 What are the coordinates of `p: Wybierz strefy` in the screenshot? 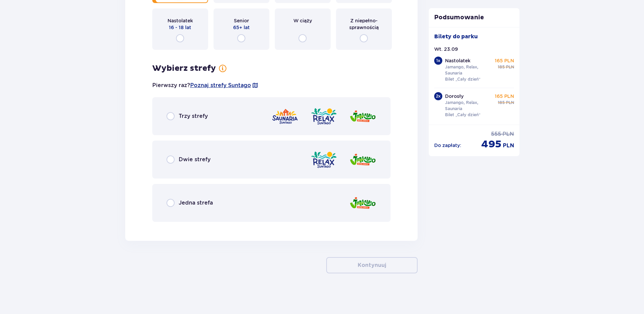 It's located at (184, 68).